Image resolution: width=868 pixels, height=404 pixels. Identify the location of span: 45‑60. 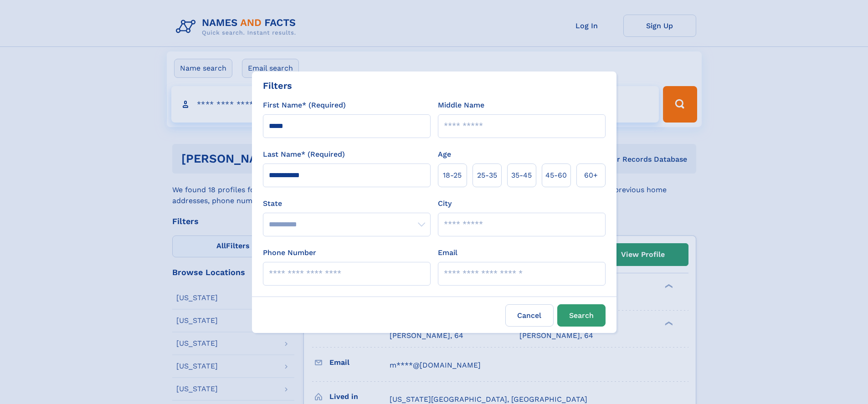
(555, 175).